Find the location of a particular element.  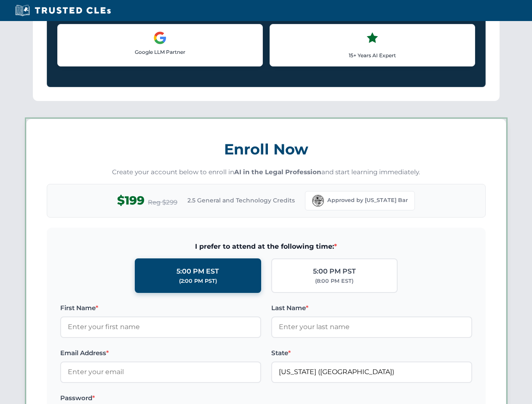

p: Create your account below to enroll in and start learning immediately. is located at coordinates (266, 172).